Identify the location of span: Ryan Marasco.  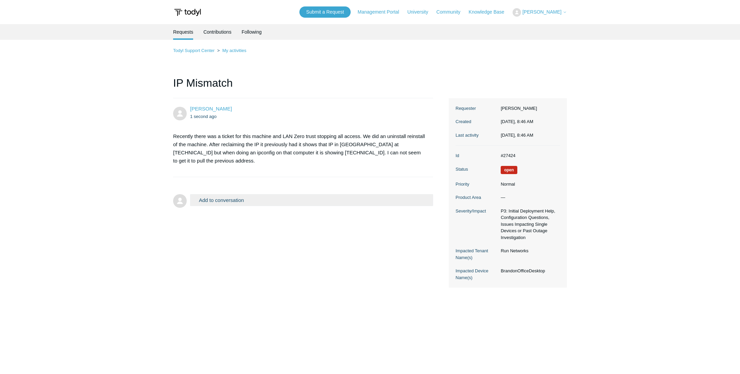
(211, 108).